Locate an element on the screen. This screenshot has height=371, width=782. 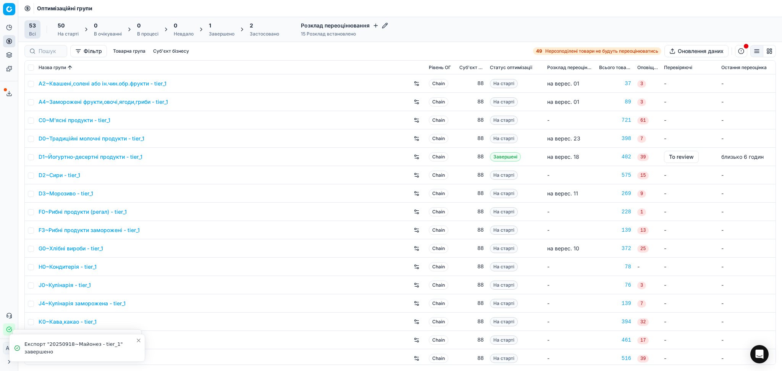
span: 1 is located at coordinates (641, 212).